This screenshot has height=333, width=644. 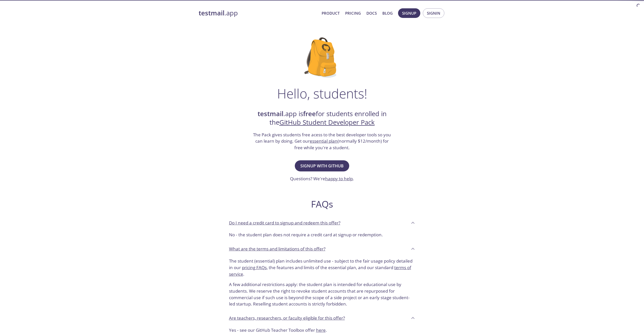 I want to click on p: Are teachers, researchers, or faculty eligible for this offer?, so click(x=287, y=318).